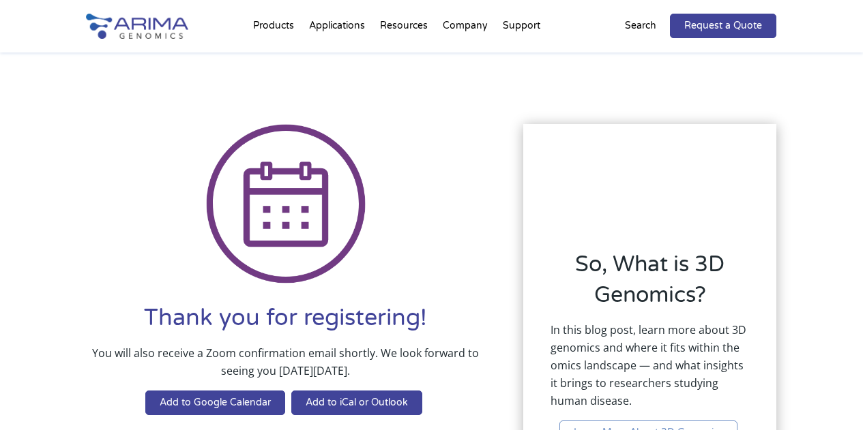 This screenshot has height=430, width=863. What do you see at coordinates (137, 26) in the screenshot?
I see `img: Arima-Genomics-logo` at bounding box center [137, 26].